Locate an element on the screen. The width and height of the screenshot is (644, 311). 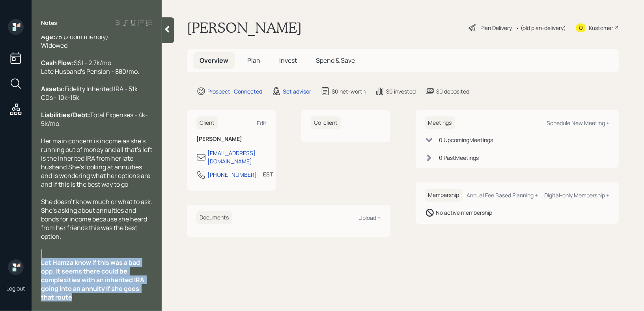
div: Digital-only Membership + is located at coordinates (577, 195).